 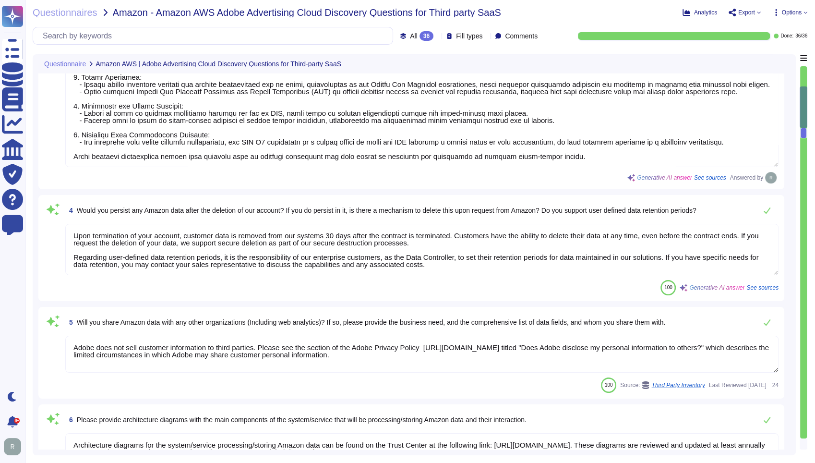 I want to click on span: Amazon - Amazon AWS Adobe Advertising Cloud Discovery Questions for Third party SaaS, so click(x=307, y=12).